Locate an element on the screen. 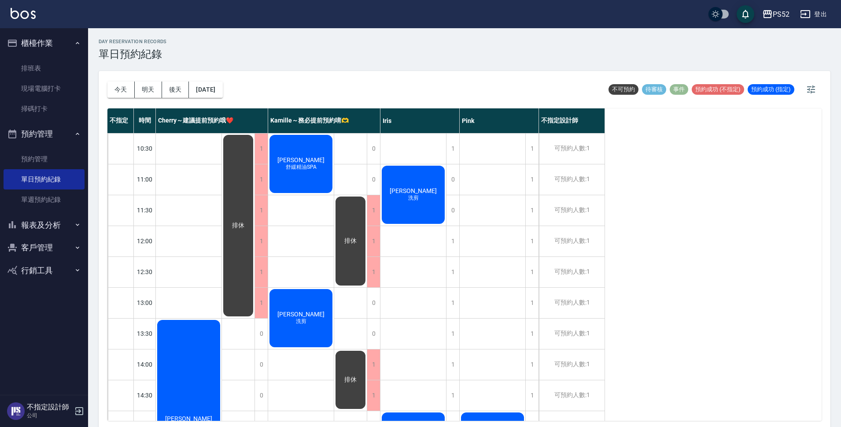 The height and width of the screenshot is (427, 841). div: 13:30 is located at coordinates (145, 333).